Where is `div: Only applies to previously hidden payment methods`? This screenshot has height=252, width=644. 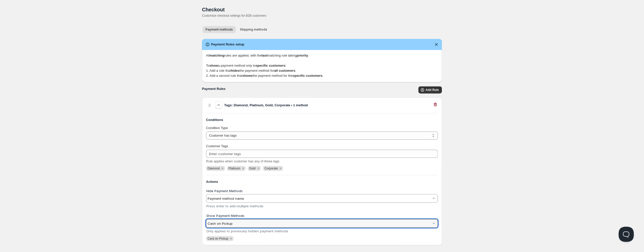 div: Only applies to previously hidden payment methods is located at coordinates (322, 231).